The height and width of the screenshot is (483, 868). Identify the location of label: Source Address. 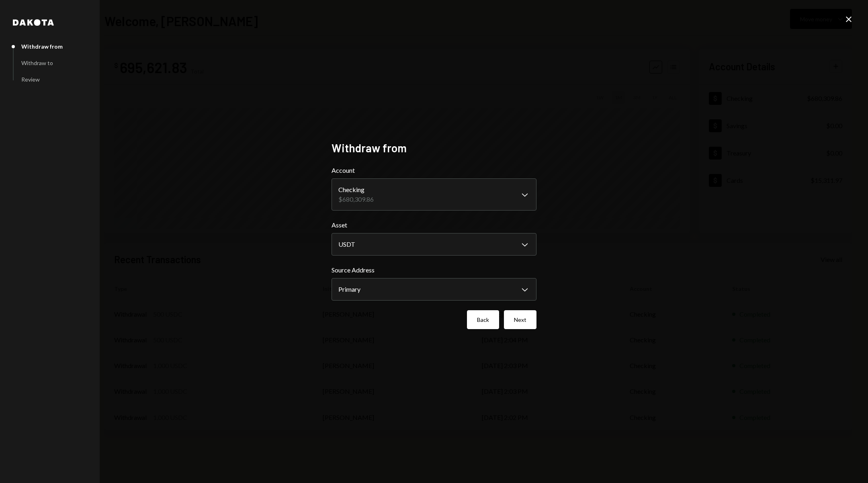
(434, 270).